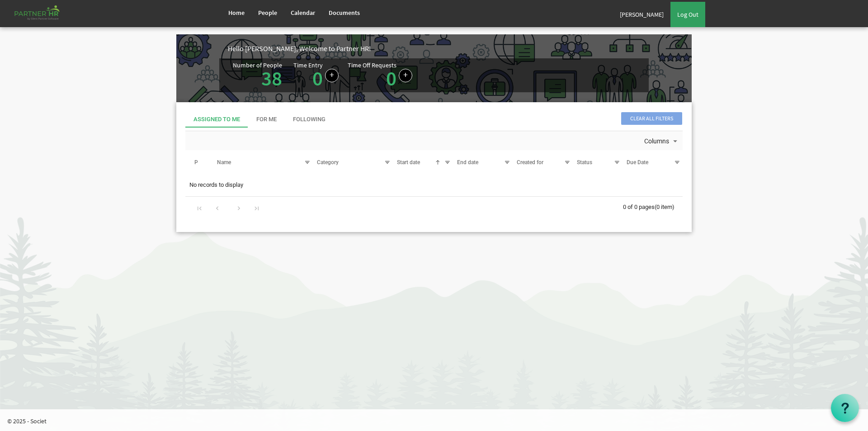  What do you see at coordinates (217, 119) in the screenshot?
I see `div: Assigned To Me` at bounding box center [217, 119].